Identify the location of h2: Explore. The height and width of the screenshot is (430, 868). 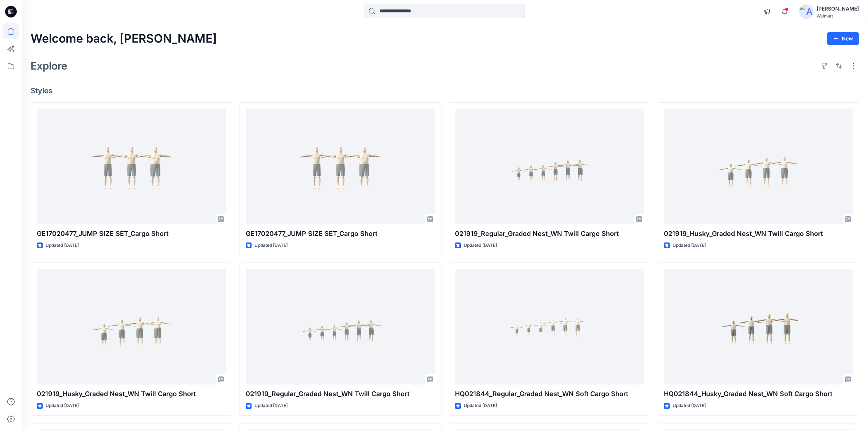
(49, 66).